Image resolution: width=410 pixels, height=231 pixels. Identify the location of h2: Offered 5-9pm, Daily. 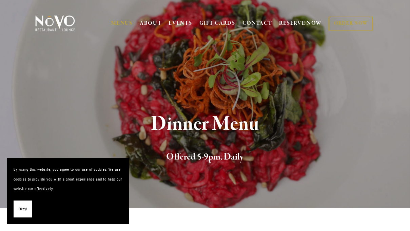
(205, 157).